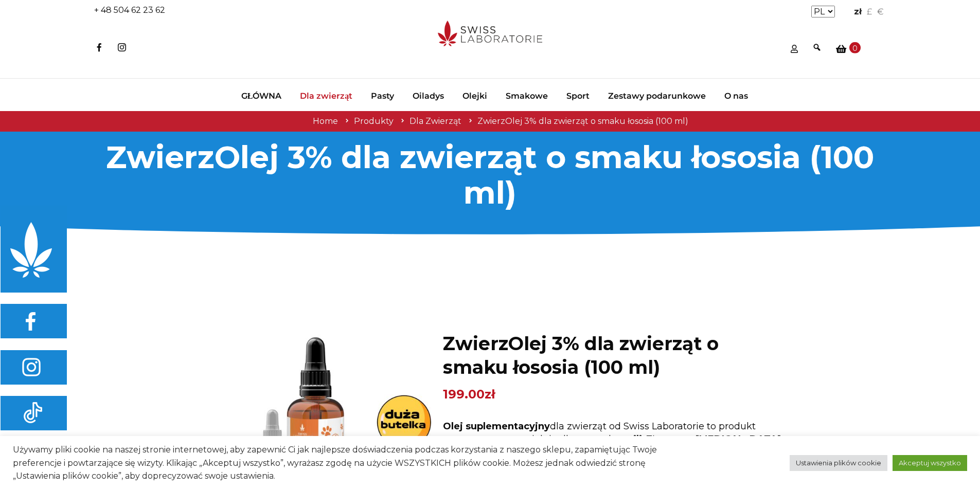 The width and height of the screenshot is (980, 490). Describe the element at coordinates (382, 97) in the screenshot. I see `a: Pasty` at that location.